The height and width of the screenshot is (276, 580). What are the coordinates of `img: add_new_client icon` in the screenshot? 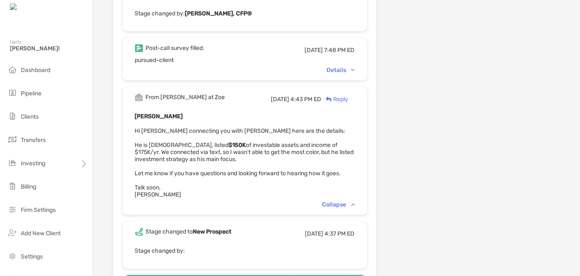 It's located at (12, 232).